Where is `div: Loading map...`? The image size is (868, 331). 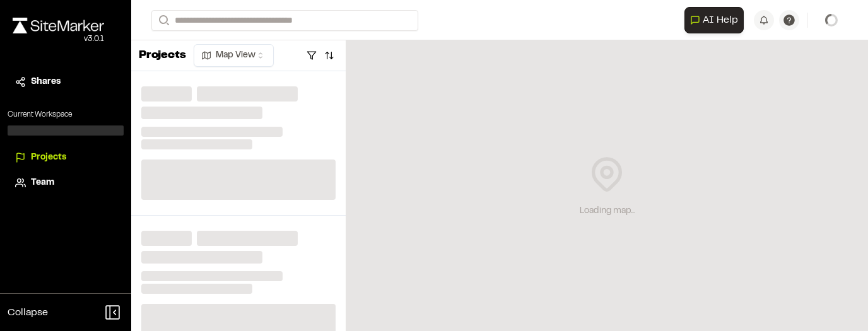 div: Loading map... is located at coordinates (607, 211).